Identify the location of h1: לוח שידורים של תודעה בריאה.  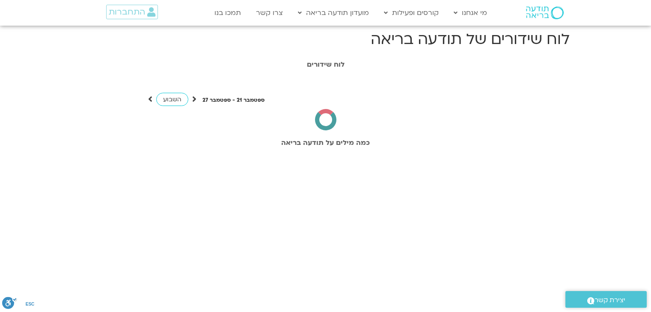
(326, 39).